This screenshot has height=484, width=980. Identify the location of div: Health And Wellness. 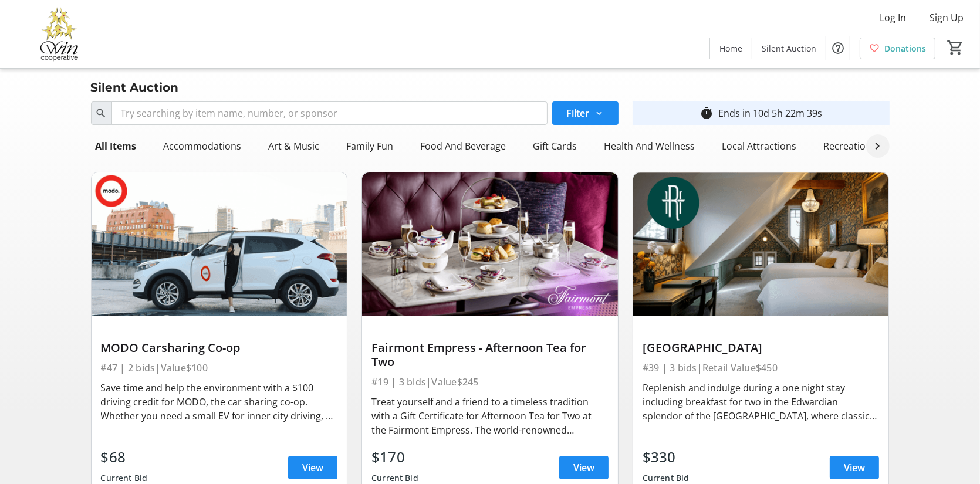
(650, 146).